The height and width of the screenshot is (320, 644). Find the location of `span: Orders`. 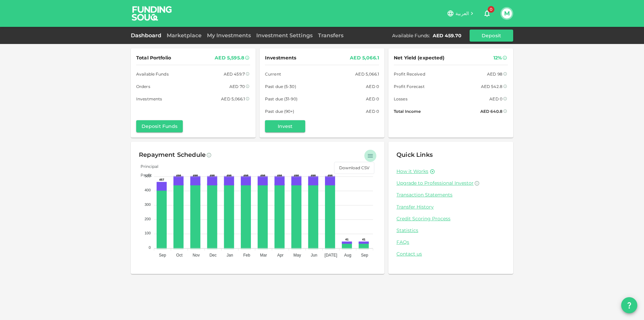

span: Orders is located at coordinates (143, 86).